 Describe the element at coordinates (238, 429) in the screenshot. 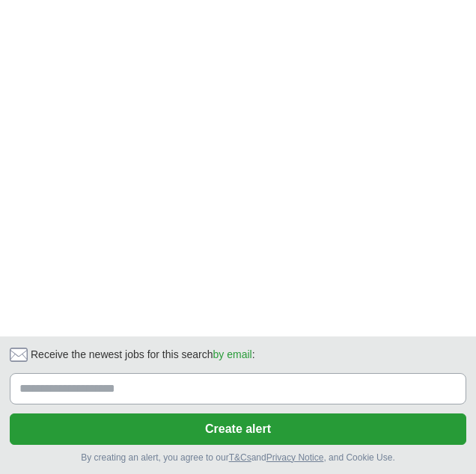

I see `button: Create alert` at that location.